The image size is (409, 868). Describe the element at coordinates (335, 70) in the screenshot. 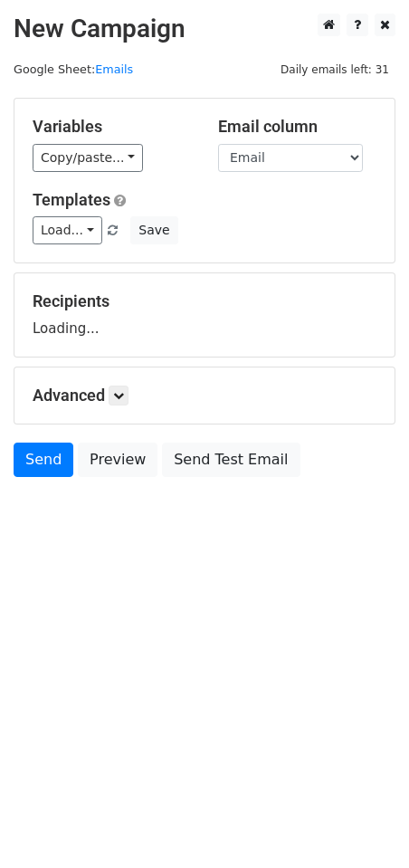

I see `span: Daily emails left: 31` at that location.